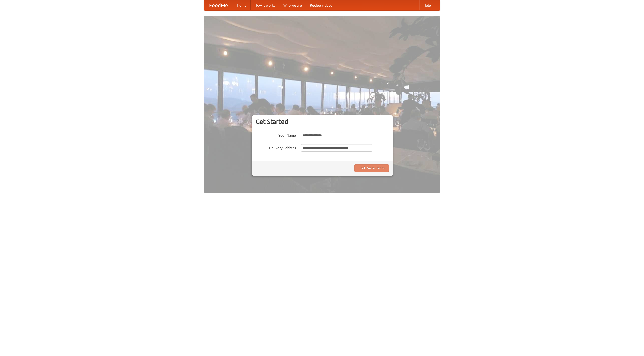 This screenshot has height=356, width=644. What do you see at coordinates (242, 5) in the screenshot?
I see `a: Home` at bounding box center [242, 5].